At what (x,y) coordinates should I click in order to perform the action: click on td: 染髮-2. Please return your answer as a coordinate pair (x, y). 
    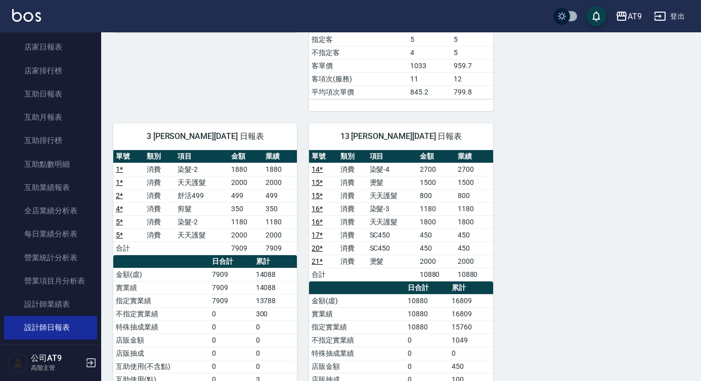
    Looking at the image, I should click on (202, 222).